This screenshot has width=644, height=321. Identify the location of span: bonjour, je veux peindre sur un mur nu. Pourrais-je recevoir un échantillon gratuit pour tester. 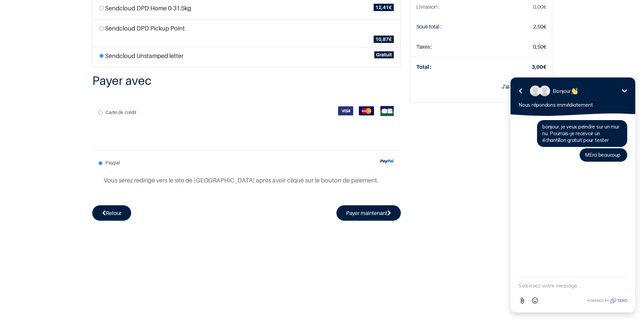
(79, 63).